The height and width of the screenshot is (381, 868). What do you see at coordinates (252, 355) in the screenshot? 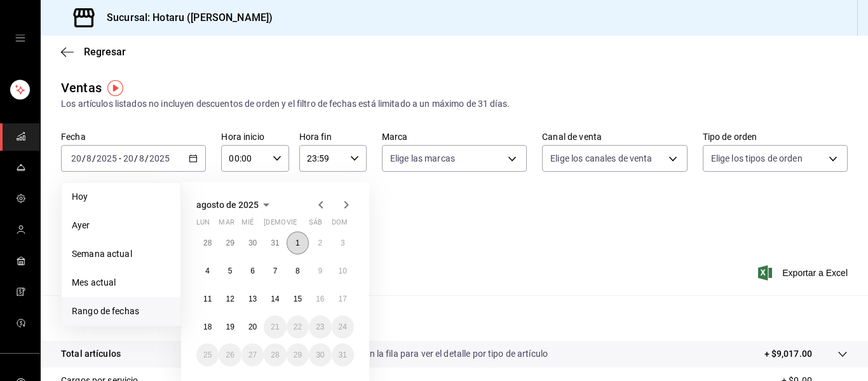
I see `button: 27 de agosto de 2025` at bounding box center [252, 355].